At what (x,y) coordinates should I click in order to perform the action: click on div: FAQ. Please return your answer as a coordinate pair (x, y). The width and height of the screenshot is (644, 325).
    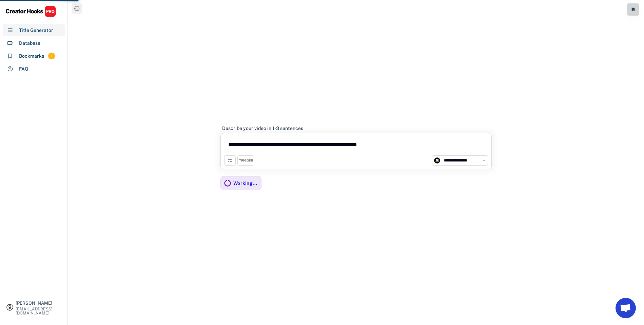
    Looking at the image, I should click on (24, 69).